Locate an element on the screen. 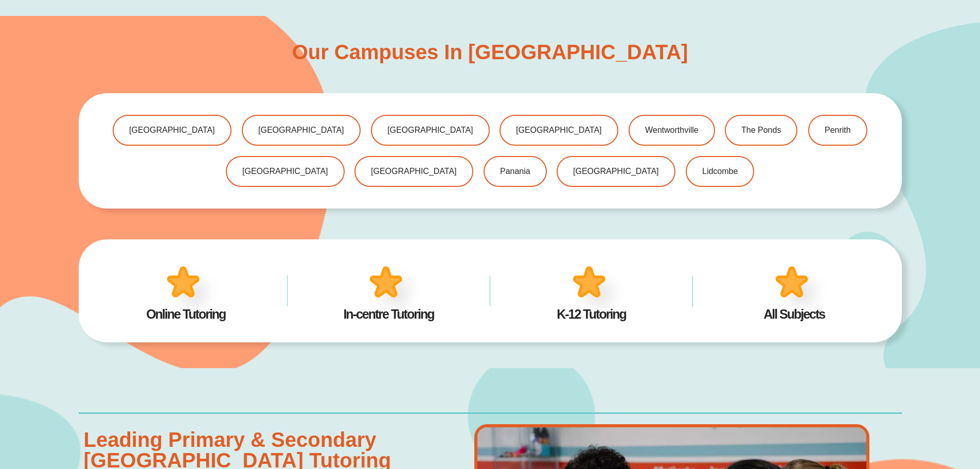 The height and width of the screenshot is (469, 980). a: Lidcombe is located at coordinates (720, 171).